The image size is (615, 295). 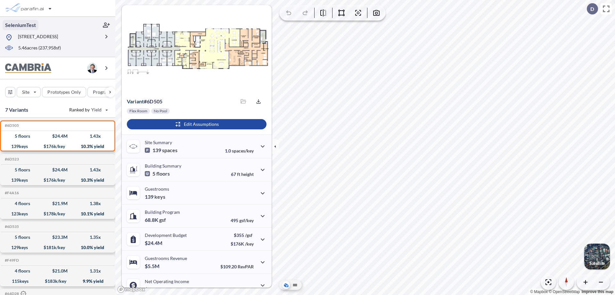 What do you see at coordinates (153, 289) in the screenshot?
I see `p: $2.5M` at bounding box center [153, 289].